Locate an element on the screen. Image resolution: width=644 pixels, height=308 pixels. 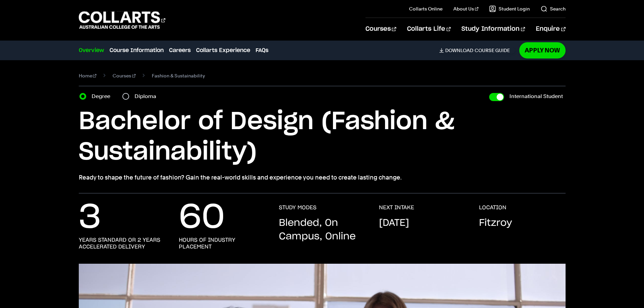
a: Apply Now is located at coordinates (542, 50).